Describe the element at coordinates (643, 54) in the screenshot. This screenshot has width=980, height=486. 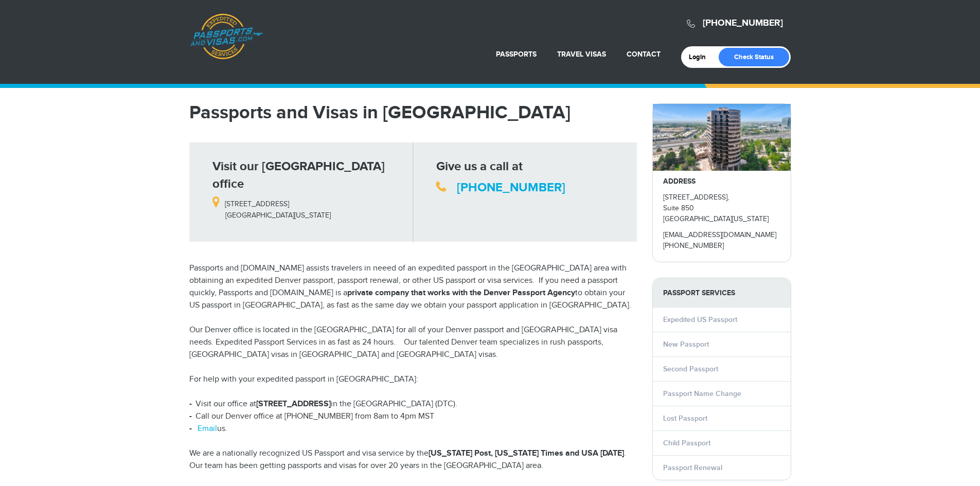
I see `a: Contact` at that location.